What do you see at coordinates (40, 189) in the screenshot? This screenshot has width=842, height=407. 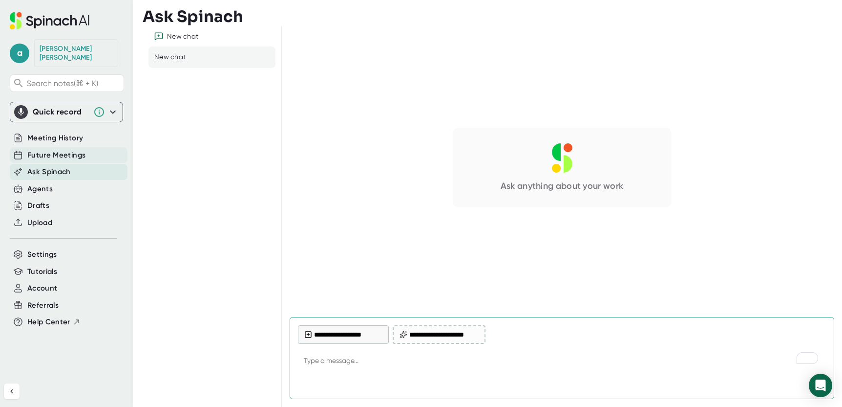 I see `div: Agents` at bounding box center [40, 189].